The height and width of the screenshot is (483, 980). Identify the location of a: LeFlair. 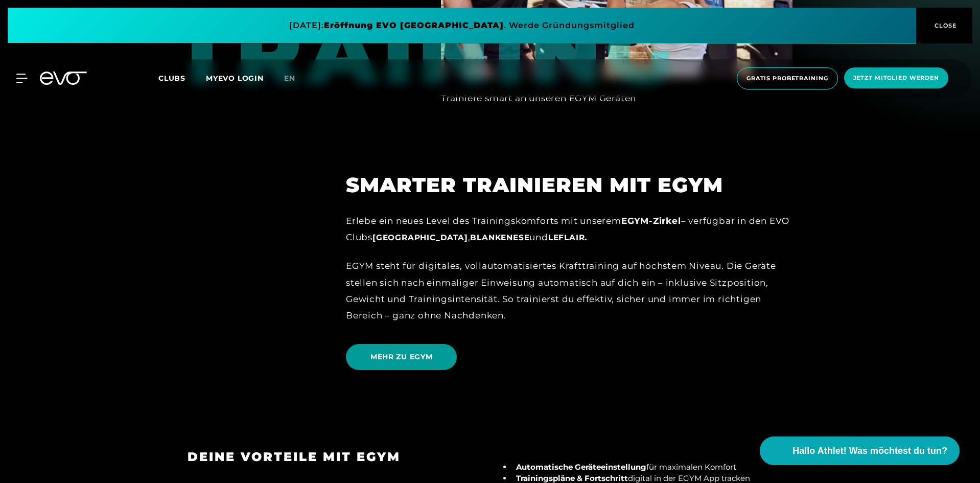
(567, 237).